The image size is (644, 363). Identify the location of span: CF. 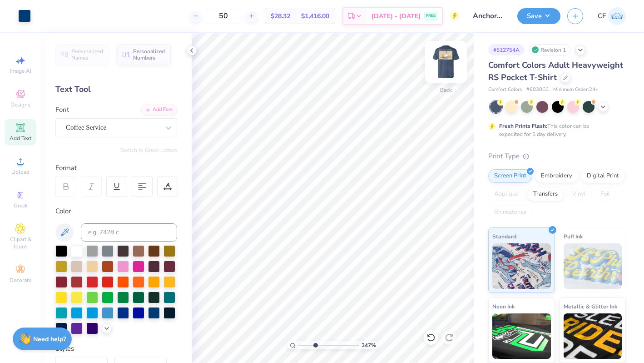
(602, 16).